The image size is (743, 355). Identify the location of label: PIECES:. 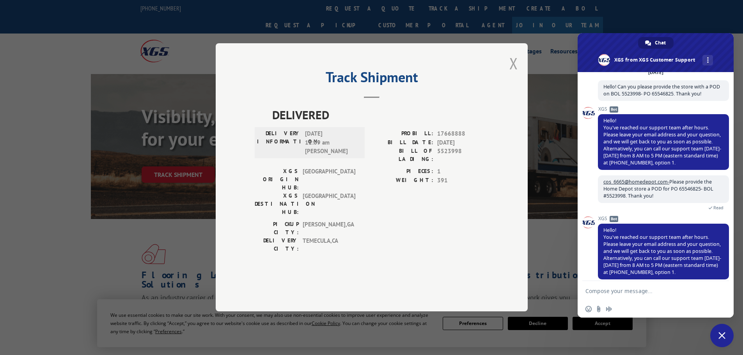
(402, 172).